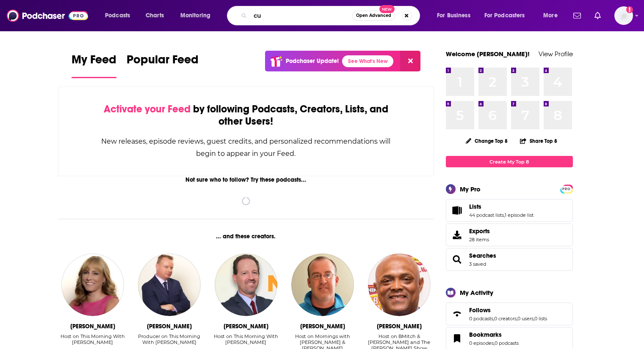 This screenshot has width=644, height=349. Describe the element at coordinates (169, 326) in the screenshot. I see `div: Mike Gavin` at that location.